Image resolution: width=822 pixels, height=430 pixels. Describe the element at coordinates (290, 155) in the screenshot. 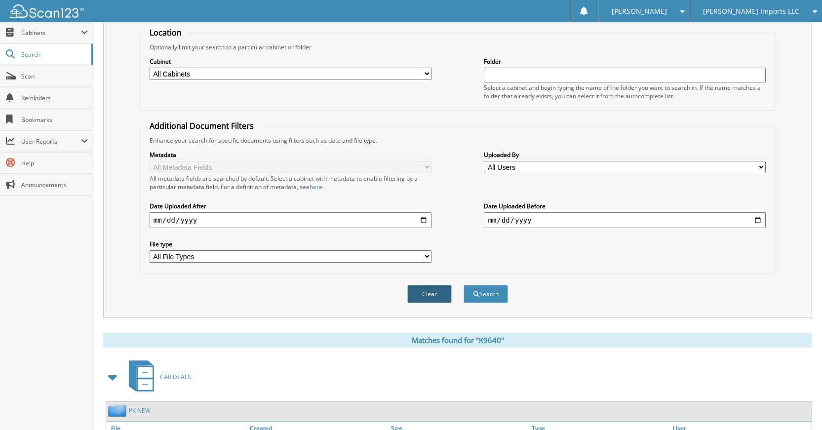

I see `label: Metadata` at that location.